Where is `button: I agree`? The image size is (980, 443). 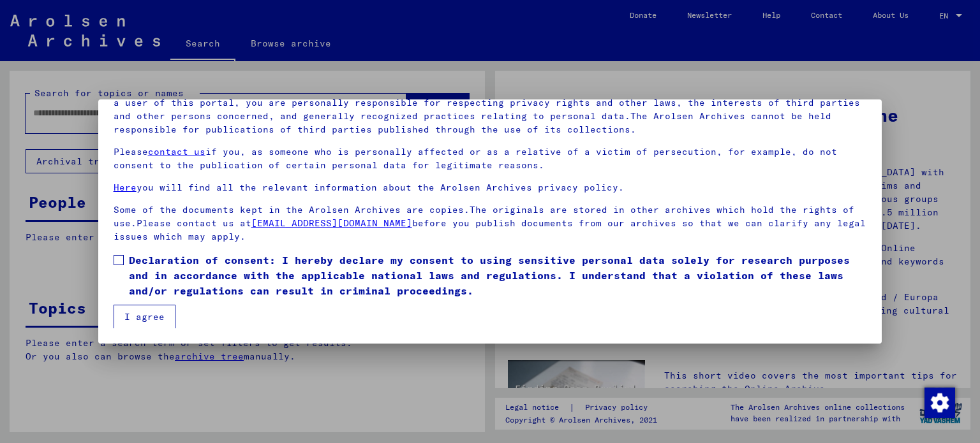
button: I agree is located at coordinates (144, 317).